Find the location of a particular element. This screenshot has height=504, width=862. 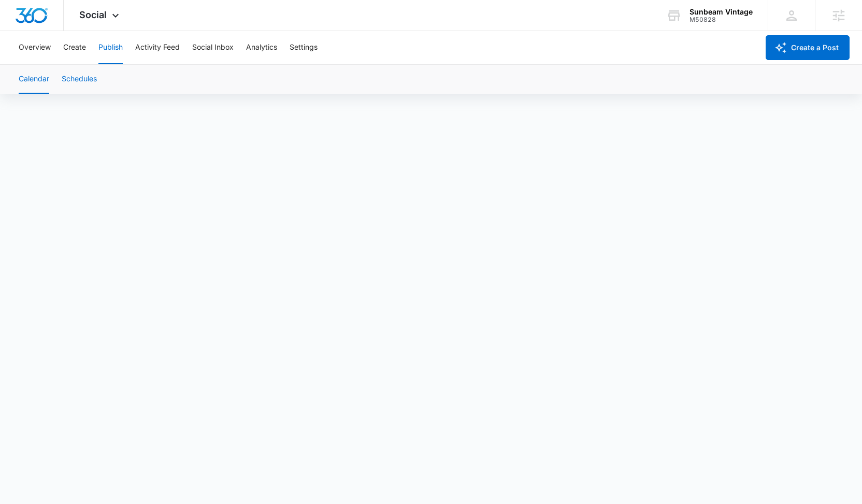

button: Create a Post is located at coordinates (808, 47).